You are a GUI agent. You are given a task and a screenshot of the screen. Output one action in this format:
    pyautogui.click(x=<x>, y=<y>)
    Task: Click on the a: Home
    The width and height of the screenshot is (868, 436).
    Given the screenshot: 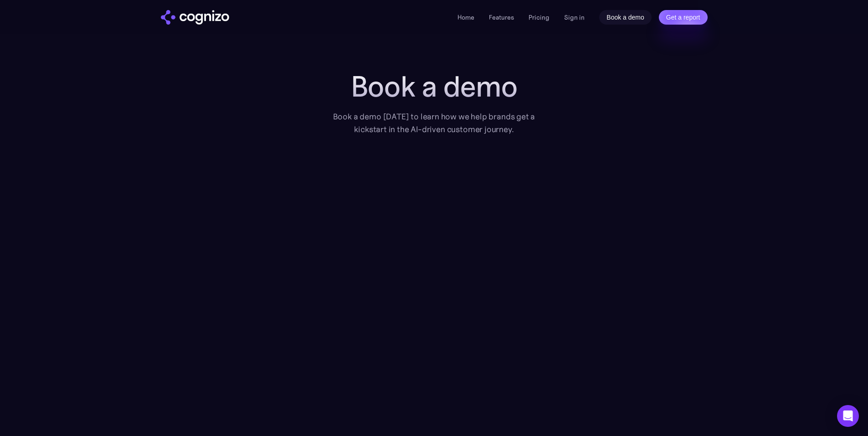 What is the action you would take?
    pyautogui.click(x=466, y=17)
    